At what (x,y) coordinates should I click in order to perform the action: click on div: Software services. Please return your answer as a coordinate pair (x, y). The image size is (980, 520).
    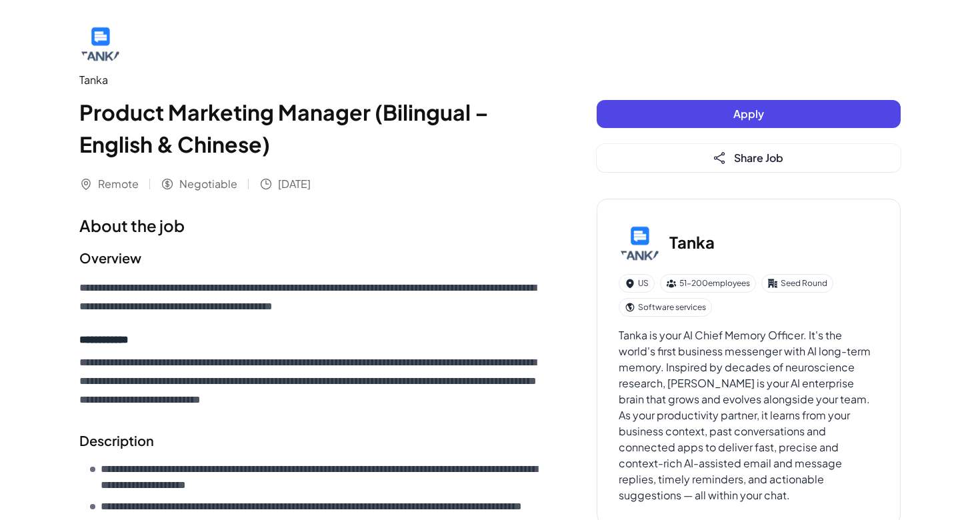
    Looking at the image, I should click on (665, 307).